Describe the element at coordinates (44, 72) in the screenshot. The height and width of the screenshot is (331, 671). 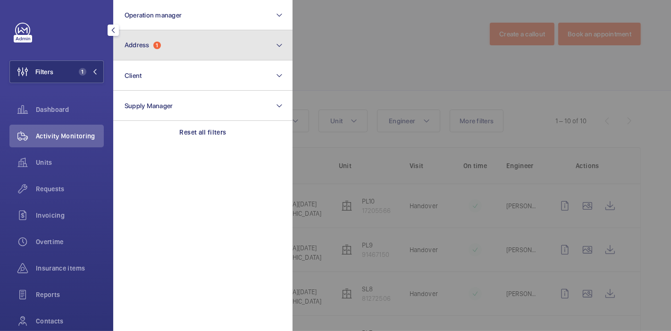
I see `span: Filters` at that location.